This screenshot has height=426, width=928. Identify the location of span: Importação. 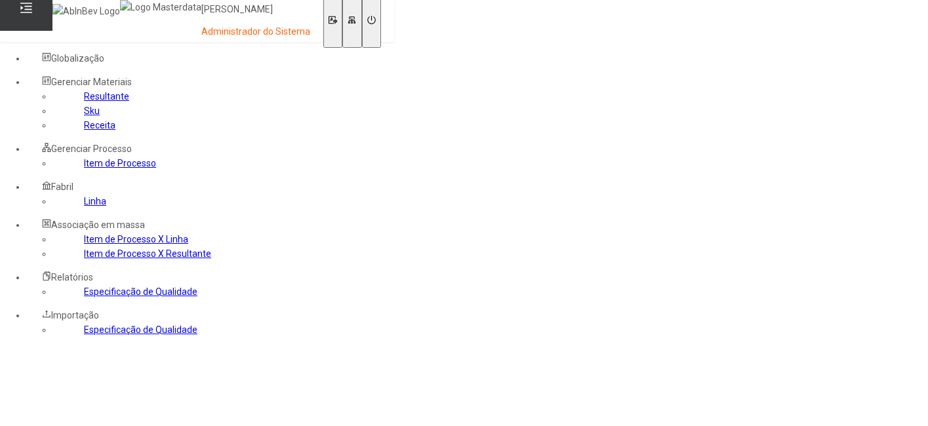
(75, 315).